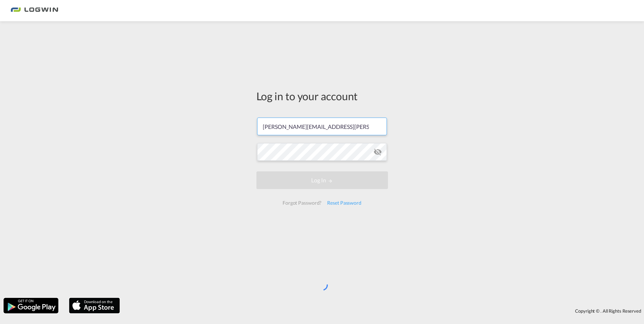  I want to click on input: Enter email/phone number, so click(322, 126).